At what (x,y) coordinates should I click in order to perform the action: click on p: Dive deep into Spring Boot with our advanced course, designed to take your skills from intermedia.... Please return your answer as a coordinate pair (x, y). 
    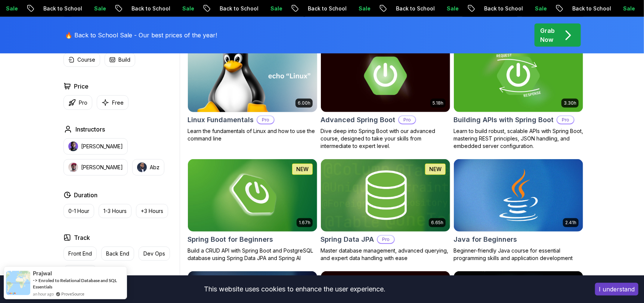
    Looking at the image, I should click on (385, 138).